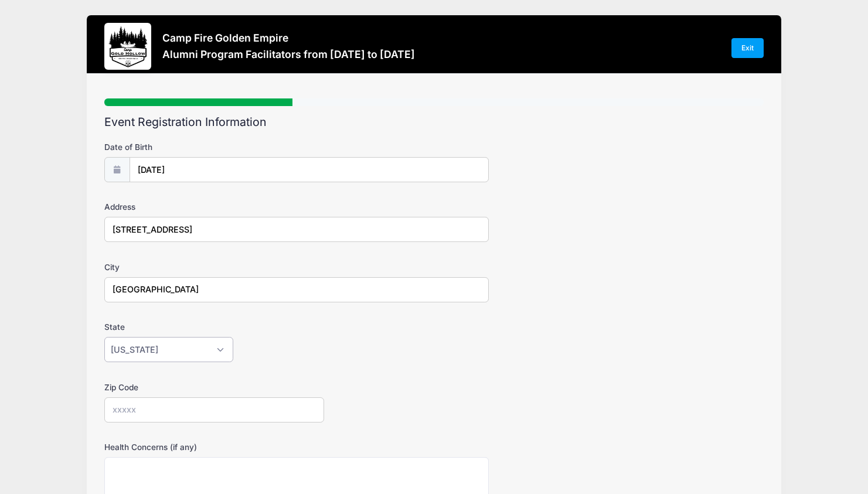  What do you see at coordinates (214, 409) in the screenshot?
I see `input: xxxxx` at bounding box center [214, 409].